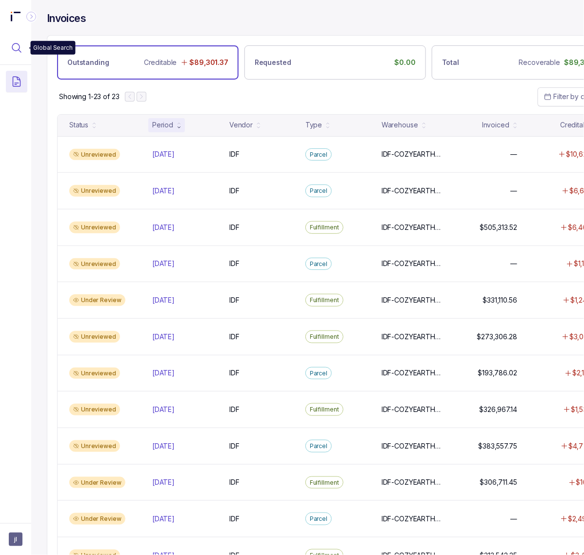 The image size is (584, 555). What do you see at coordinates (241, 125) in the screenshot?
I see `div: Vendor` at bounding box center [241, 125].